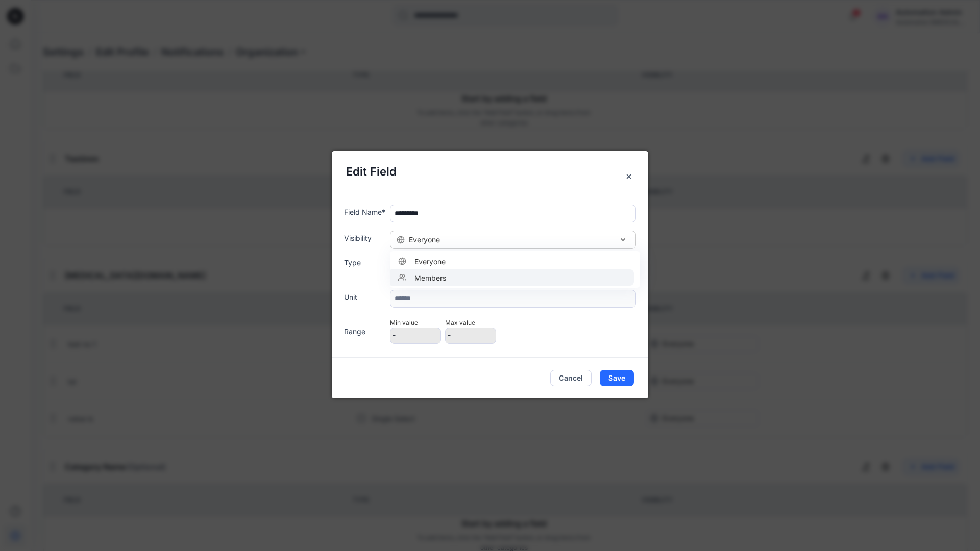 This screenshot has width=980, height=551. I want to click on label: Min value, so click(404, 323).